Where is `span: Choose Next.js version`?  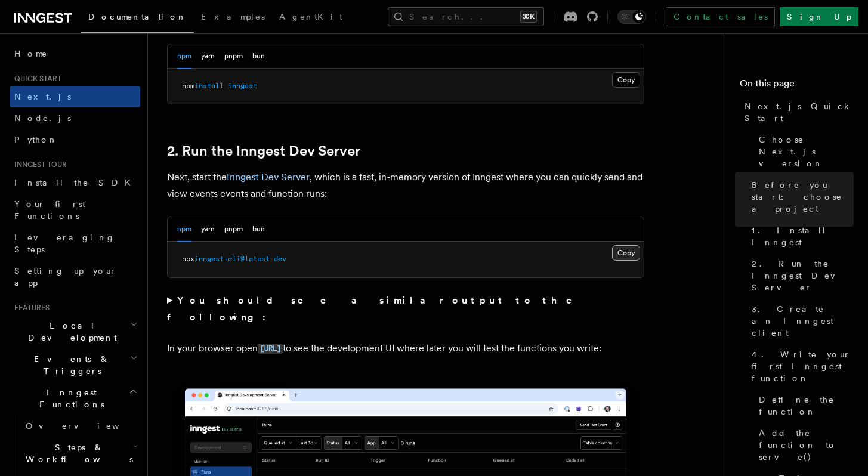
span: Choose Next.js version is located at coordinates (806, 151).